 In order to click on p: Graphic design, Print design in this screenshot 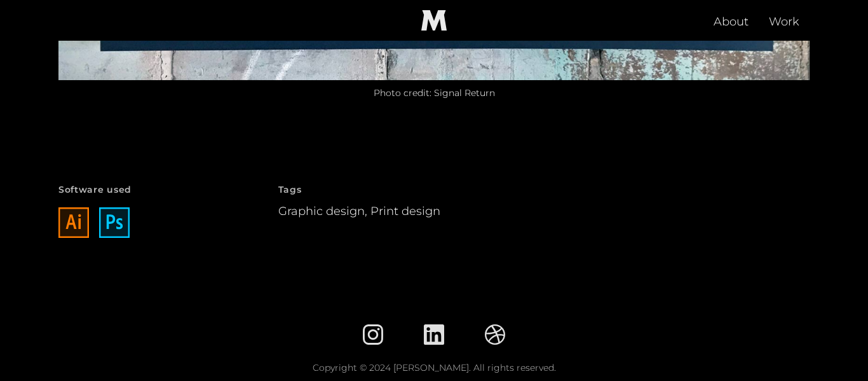, I will do `click(359, 211)`.